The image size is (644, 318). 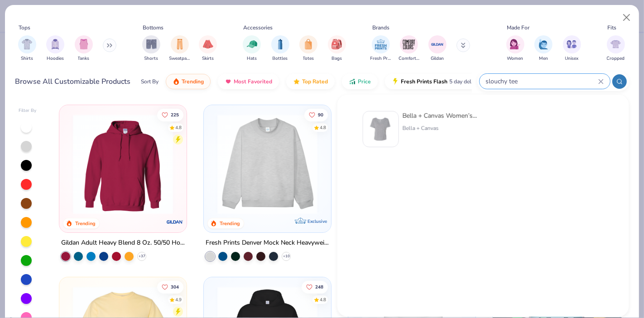 I want to click on div: 4.9, so click(x=178, y=300).